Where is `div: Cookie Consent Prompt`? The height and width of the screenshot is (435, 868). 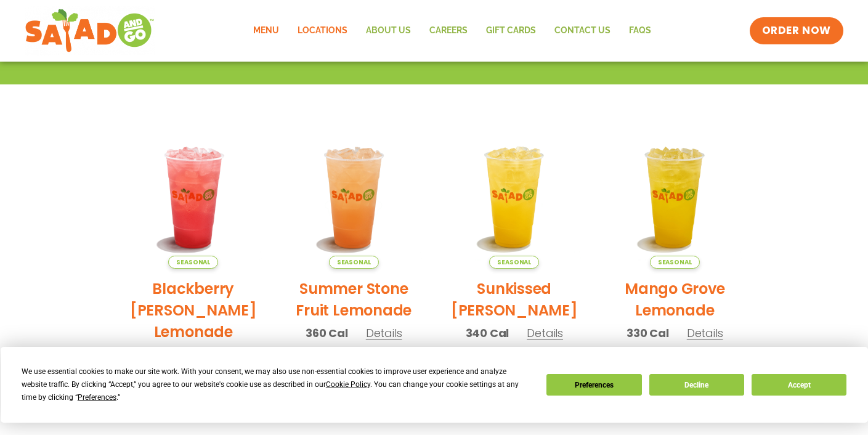
div: Cookie Consent Prompt is located at coordinates (434, 384).